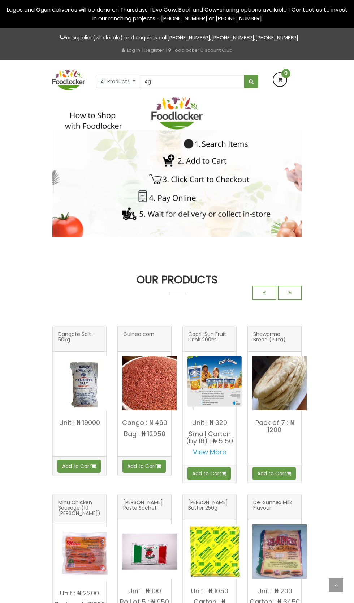 This screenshot has height=603, width=354. What do you see at coordinates (85, 553) in the screenshot?
I see `img: Minu Chicken Sausage (10 franks)` at bounding box center [85, 553].